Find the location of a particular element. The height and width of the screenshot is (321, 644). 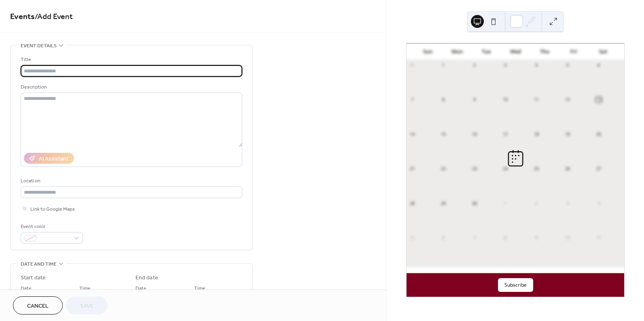

div: 17 is located at coordinates (505, 134).